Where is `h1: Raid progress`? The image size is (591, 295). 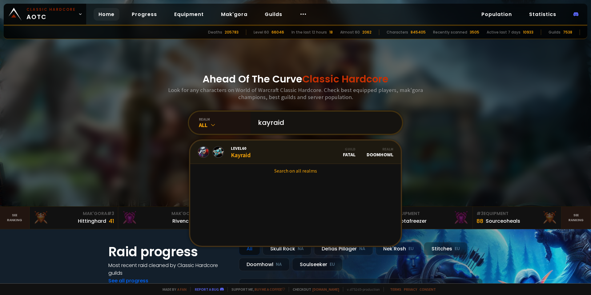 h1: Raid progress is located at coordinates (170, 252).